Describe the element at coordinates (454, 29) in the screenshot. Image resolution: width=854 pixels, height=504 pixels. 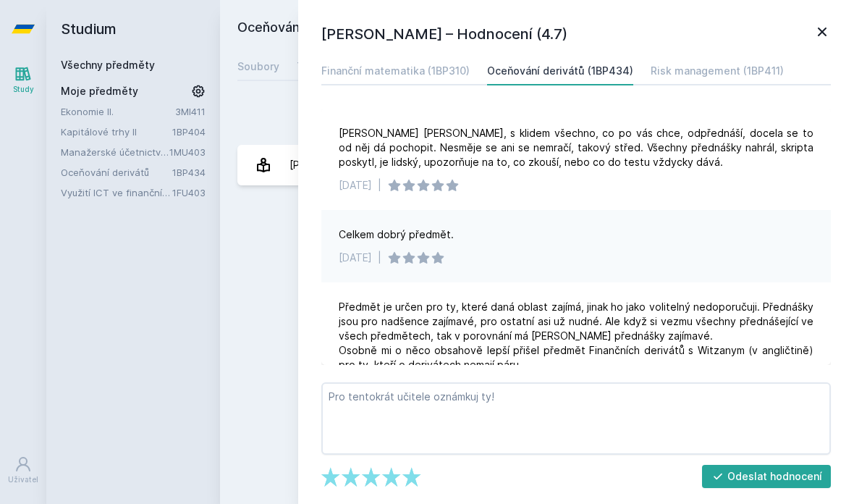
I see `h2: Oceňování derivátů (1BP434)` at that location.